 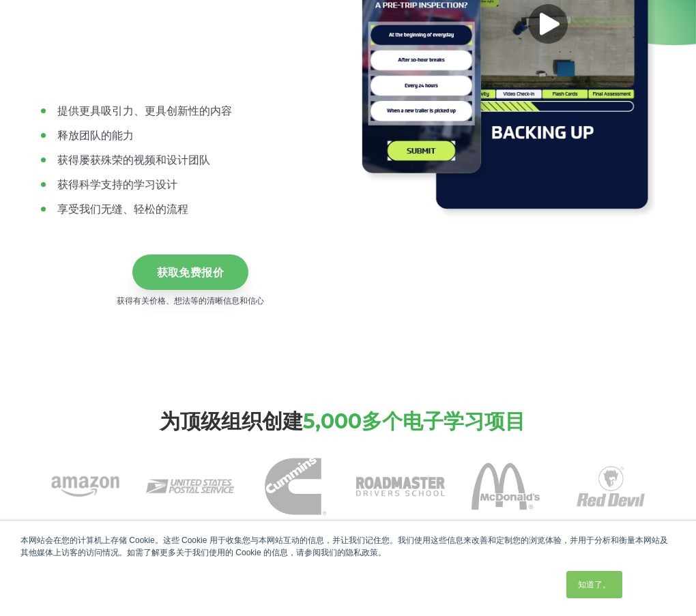 I want to click on font: 获得屡获殊荣的视频和设计团队, so click(x=134, y=160).